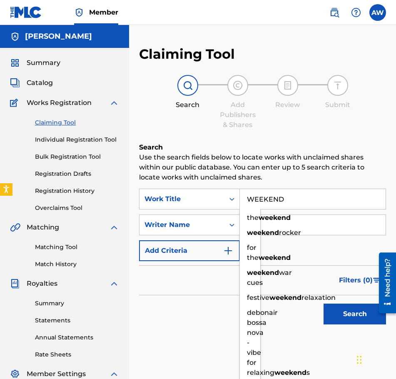 The height and width of the screenshot is (379, 396). I want to click on div: User Menu, so click(378, 13).